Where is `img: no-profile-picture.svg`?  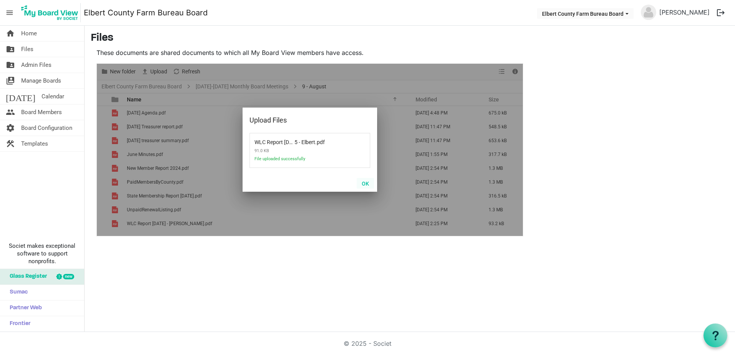 img: no-profile-picture.svg is located at coordinates (648, 12).